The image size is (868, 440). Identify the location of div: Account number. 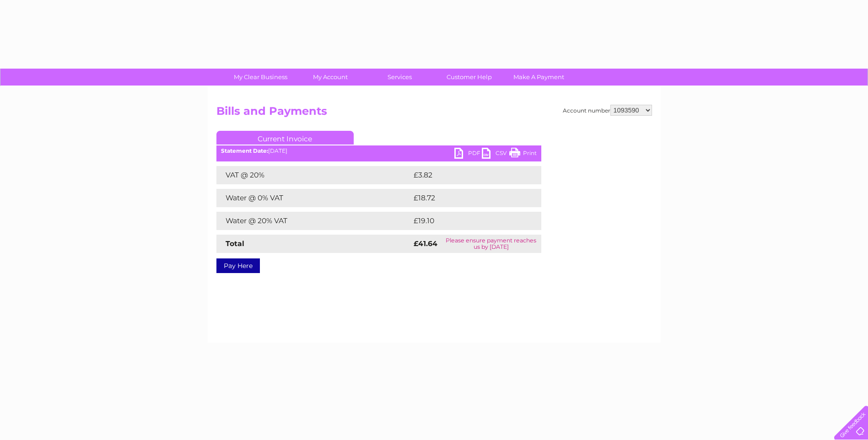
(607, 111).